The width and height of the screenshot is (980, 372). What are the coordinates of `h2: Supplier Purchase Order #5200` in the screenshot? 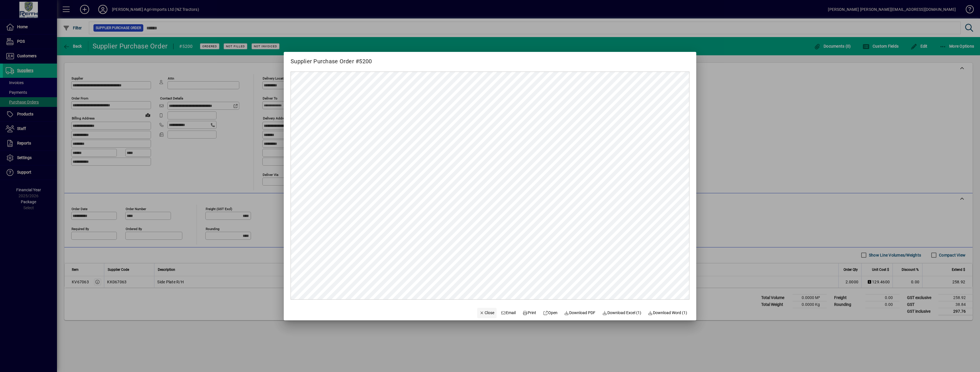 It's located at (331, 59).